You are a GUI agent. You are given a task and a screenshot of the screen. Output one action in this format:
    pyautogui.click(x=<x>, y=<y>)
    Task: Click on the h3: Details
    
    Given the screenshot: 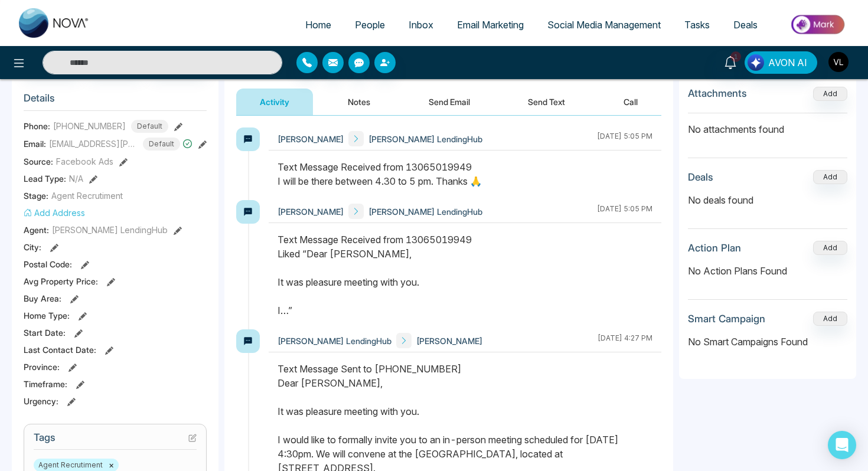 What is the action you would take?
    pyautogui.click(x=115, y=101)
    